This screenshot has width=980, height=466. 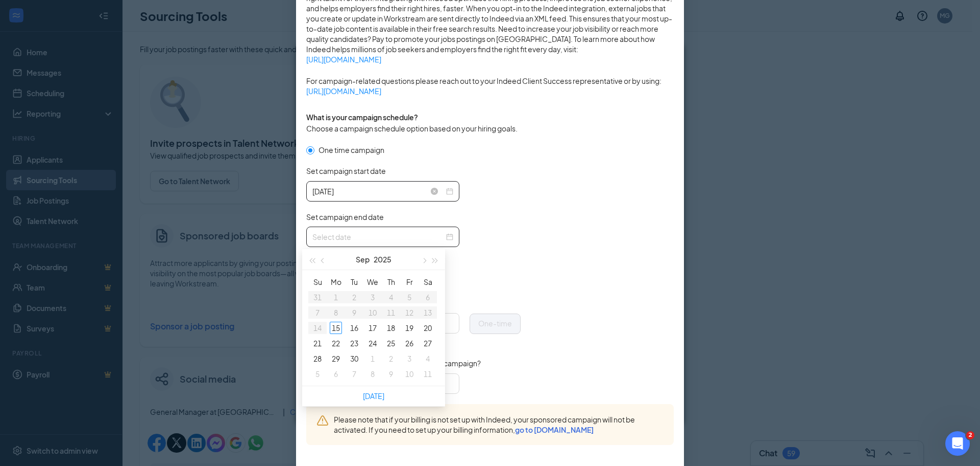 I want to click on th: Fr, so click(x=409, y=282).